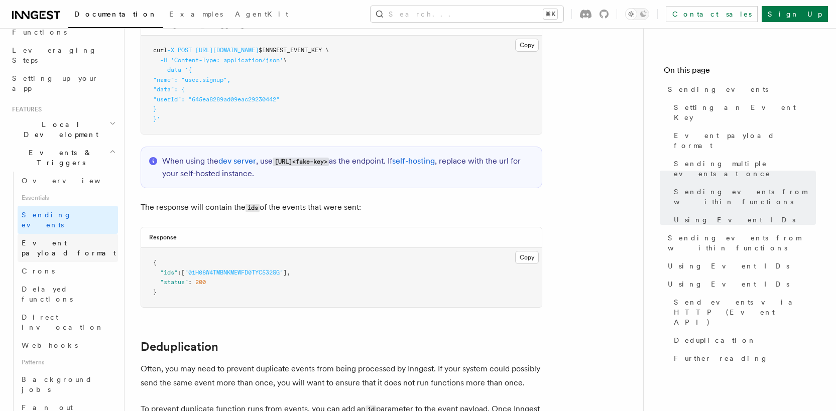 This screenshot has height=411, width=836. What do you see at coordinates (262, 15) in the screenshot?
I see `a: AgentKit` at bounding box center [262, 15].